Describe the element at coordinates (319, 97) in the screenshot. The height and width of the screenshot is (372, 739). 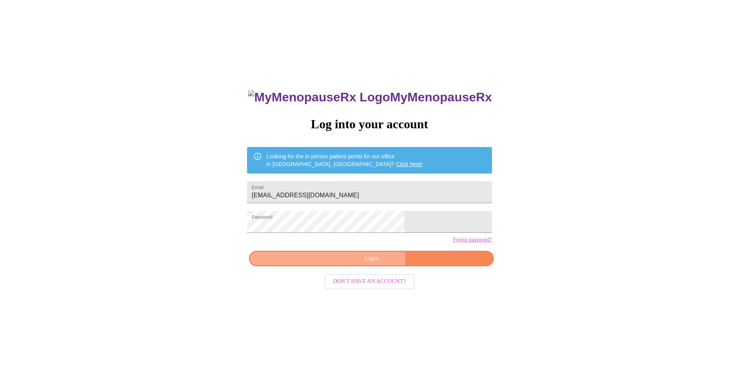
I see `img: MyMenopauseRx Logo` at that location.